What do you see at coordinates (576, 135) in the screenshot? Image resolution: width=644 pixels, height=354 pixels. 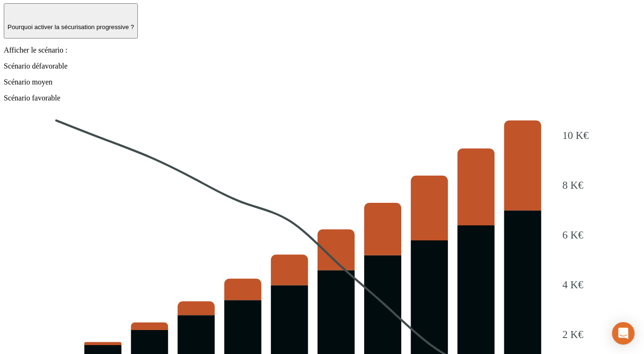 I see `tspan: 10 K€` at bounding box center [576, 135].